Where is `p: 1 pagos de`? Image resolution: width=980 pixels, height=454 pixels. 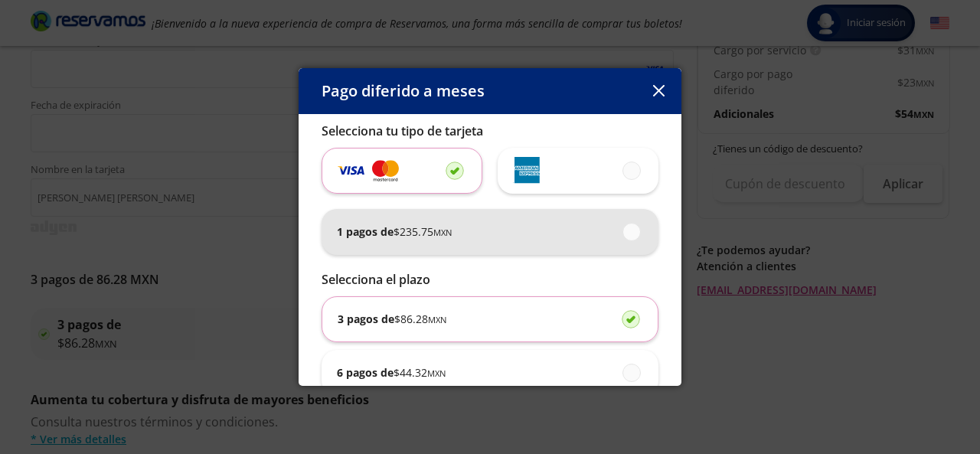 p: 1 pagos de is located at coordinates (394, 232).